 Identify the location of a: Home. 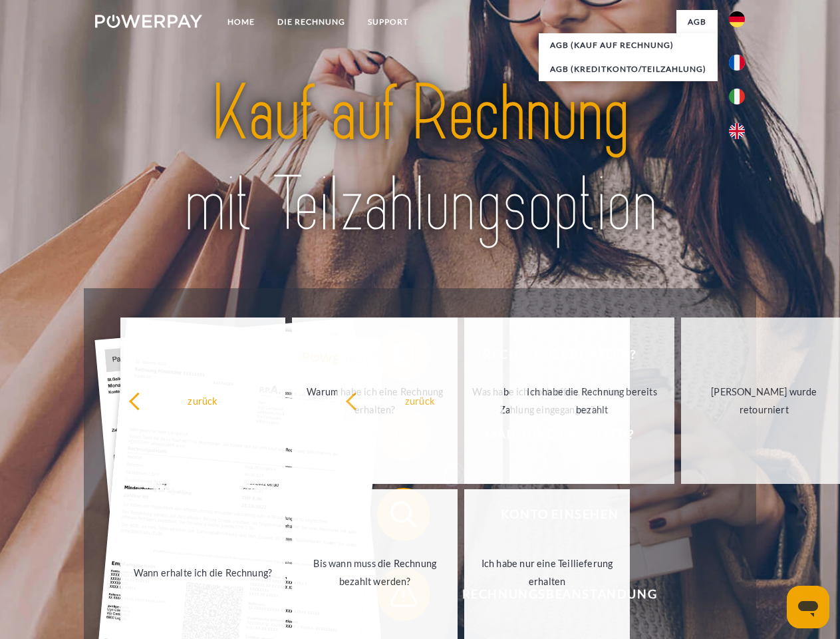
(241, 22).